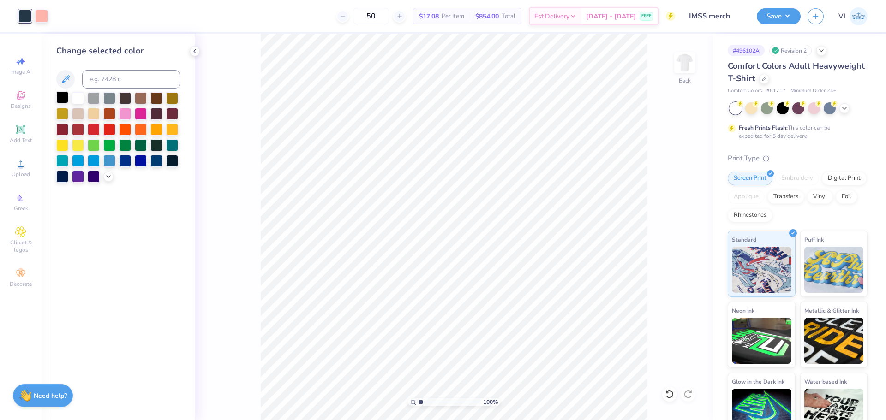  What do you see at coordinates (762, 270) in the screenshot?
I see `img: Standard` at bounding box center [762, 270].